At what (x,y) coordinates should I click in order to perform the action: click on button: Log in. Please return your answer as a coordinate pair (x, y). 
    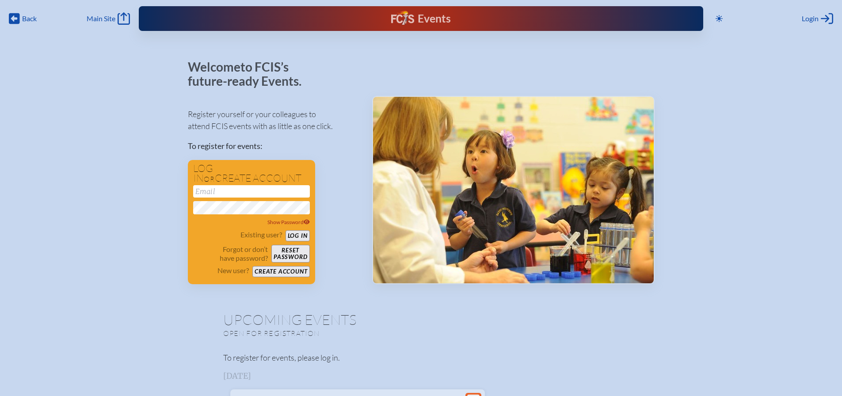
    Looking at the image, I should click on (298, 236).